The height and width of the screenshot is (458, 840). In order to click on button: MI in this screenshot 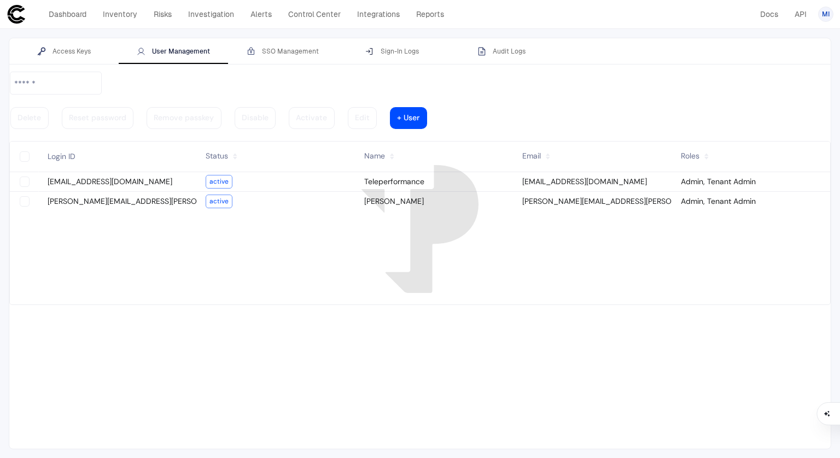, I will do `click(825, 14)`.